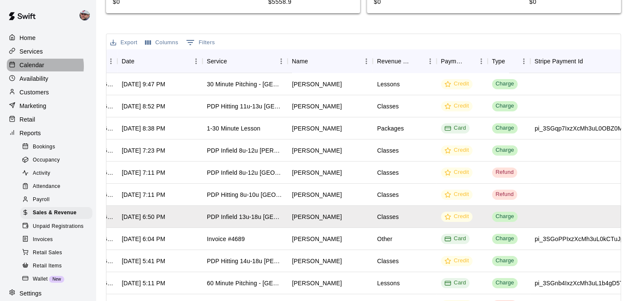  What do you see at coordinates (48, 293) in the screenshot?
I see `div: Settings` at bounding box center [48, 293].